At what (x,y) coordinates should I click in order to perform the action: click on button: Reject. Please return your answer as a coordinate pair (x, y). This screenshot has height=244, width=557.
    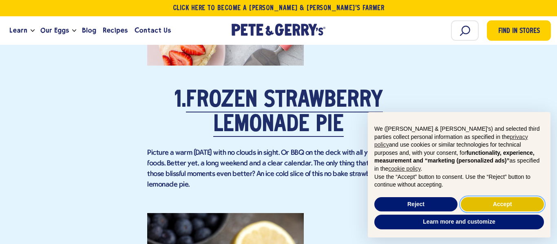
    Looking at the image, I should click on (416, 205).